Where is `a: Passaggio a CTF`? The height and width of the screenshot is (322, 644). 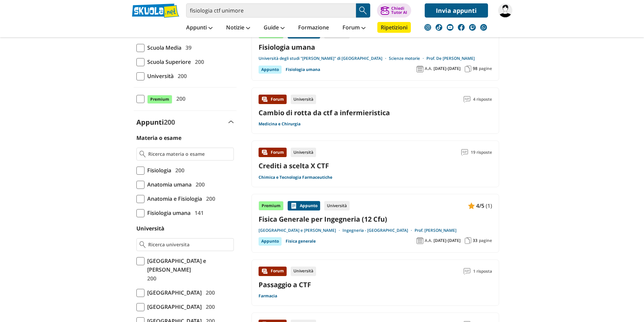 a: Passaggio a CTF is located at coordinates (285, 285).